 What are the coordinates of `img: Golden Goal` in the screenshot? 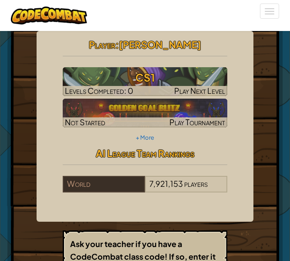 It's located at (145, 113).